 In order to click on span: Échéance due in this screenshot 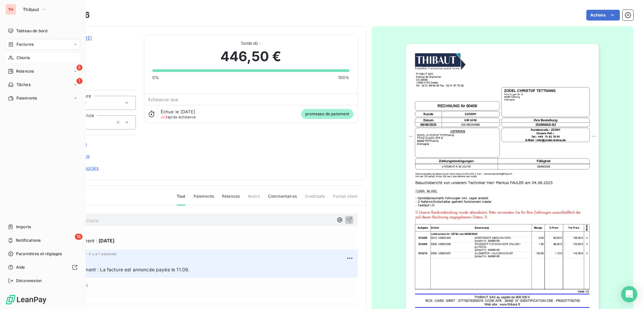, I will do `click(163, 99)`.